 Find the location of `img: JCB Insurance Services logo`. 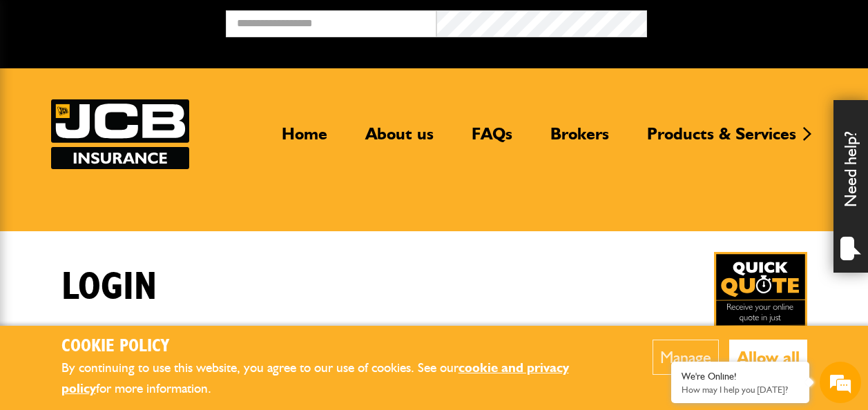

img: JCB Insurance Services logo is located at coordinates (120, 134).